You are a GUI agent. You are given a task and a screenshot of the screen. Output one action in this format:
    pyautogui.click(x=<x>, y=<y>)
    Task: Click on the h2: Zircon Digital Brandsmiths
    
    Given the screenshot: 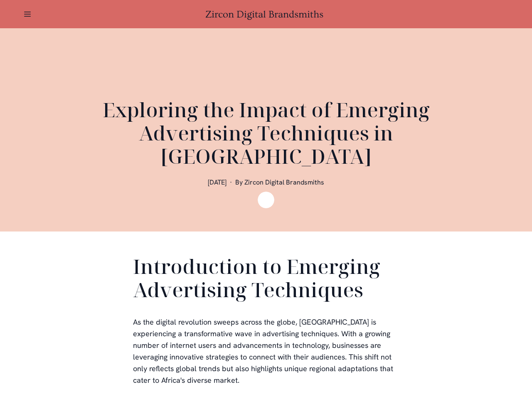 What is the action you would take?
    pyautogui.click(x=266, y=14)
    